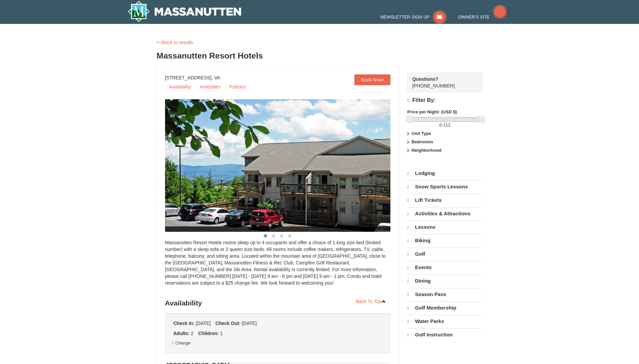 The image size is (639, 364). What do you see at coordinates (286, 166) in the screenshot?
I see `img: 19219026-1-e3b4ac8e.jpg` at bounding box center [286, 166].